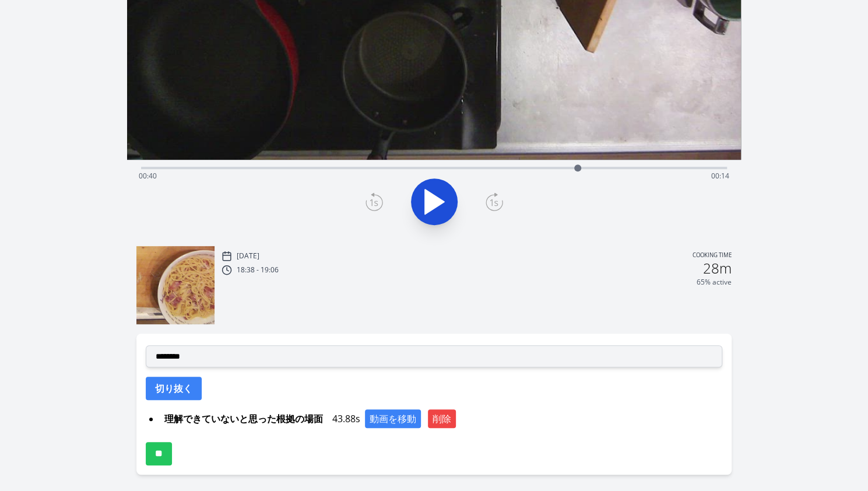 This screenshot has width=868, height=491. I want to click on button: 削除, so click(442, 419).